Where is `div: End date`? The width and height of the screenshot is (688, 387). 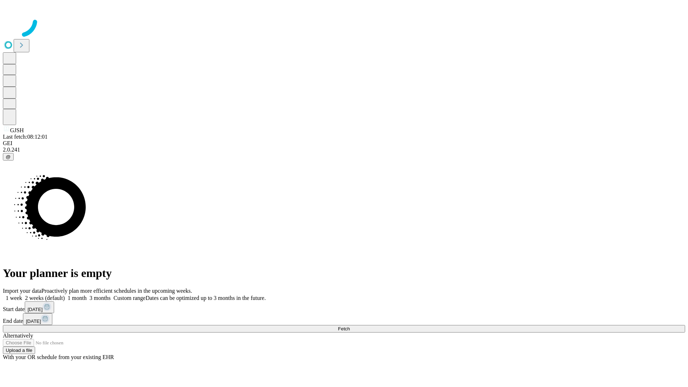 div: End date is located at coordinates (344, 319).